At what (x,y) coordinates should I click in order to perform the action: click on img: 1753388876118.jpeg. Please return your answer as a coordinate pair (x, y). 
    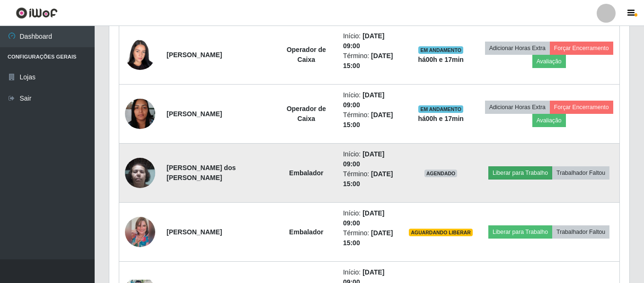
    Looking at the image, I should click on (140, 232).